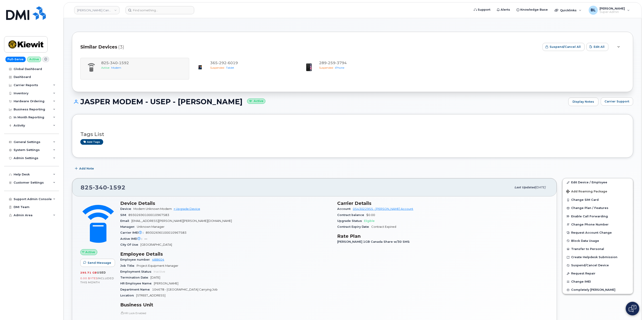 This screenshot has width=644, height=320. Describe the element at coordinates (159, 272) in the screenshot. I see `span: Inactive` at that location.